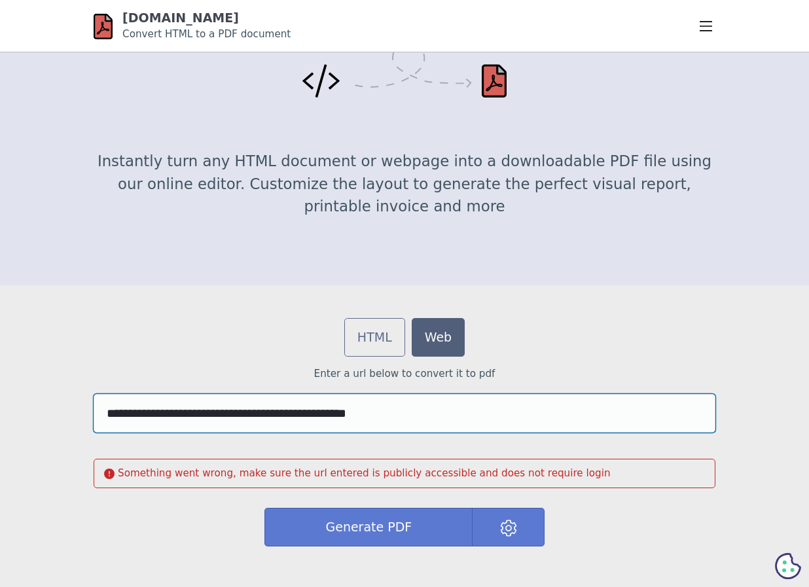 Image resolution: width=809 pixels, height=587 pixels. I want to click on img: Convert HTML to PDF, so click(404, 70).